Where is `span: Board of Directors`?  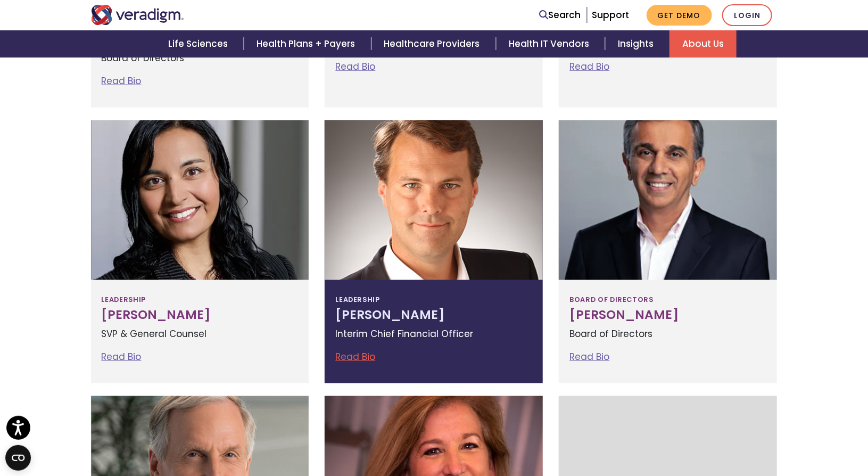 span: Board of Directors is located at coordinates (611, 299).